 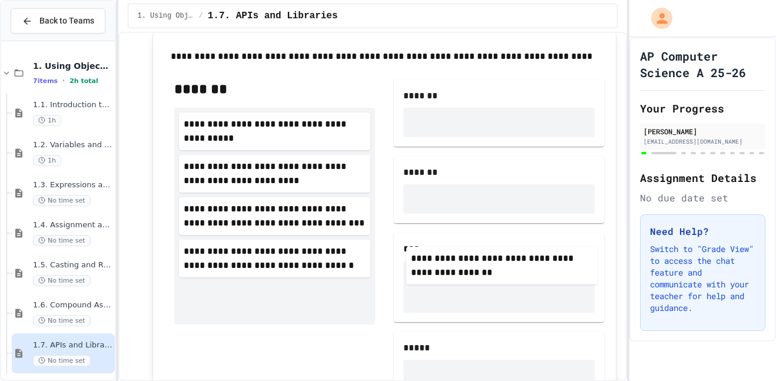 What do you see at coordinates (72, 145) in the screenshot?
I see `span: 1.2. Variables and Data Types` at bounding box center [72, 145].